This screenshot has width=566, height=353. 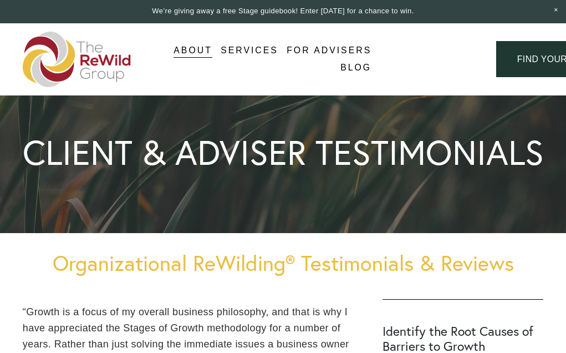 I want to click on h1: Organizational ReWilding® Testimonials & Reviews, so click(x=283, y=263).